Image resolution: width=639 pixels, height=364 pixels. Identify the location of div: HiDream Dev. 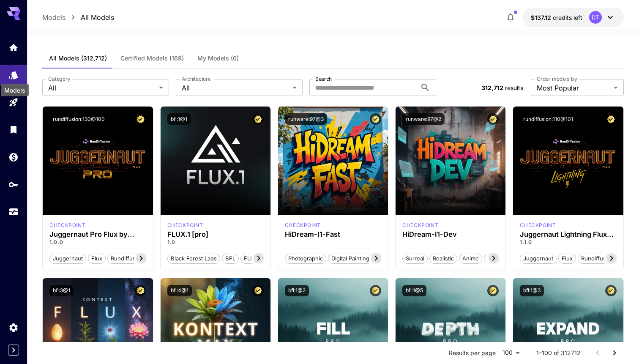
(420, 225).